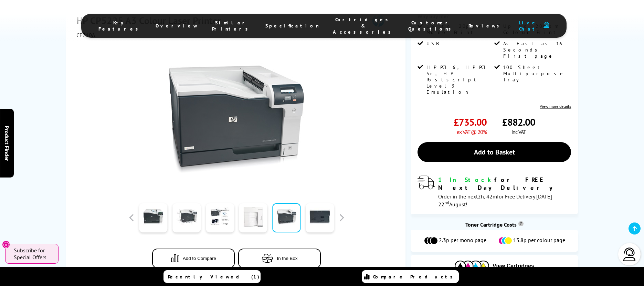 This screenshot has width=644, height=286. I want to click on span: Live Chat, so click(528, 26).